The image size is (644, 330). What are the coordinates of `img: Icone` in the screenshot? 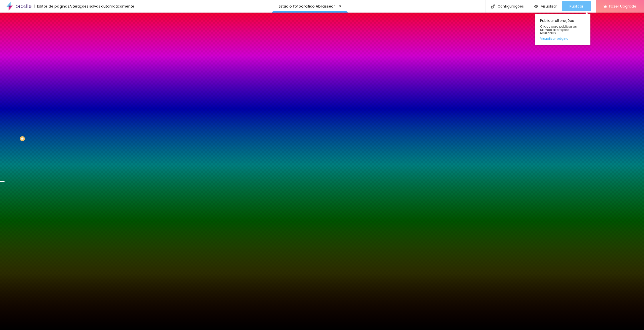 It's located at (493, 6).